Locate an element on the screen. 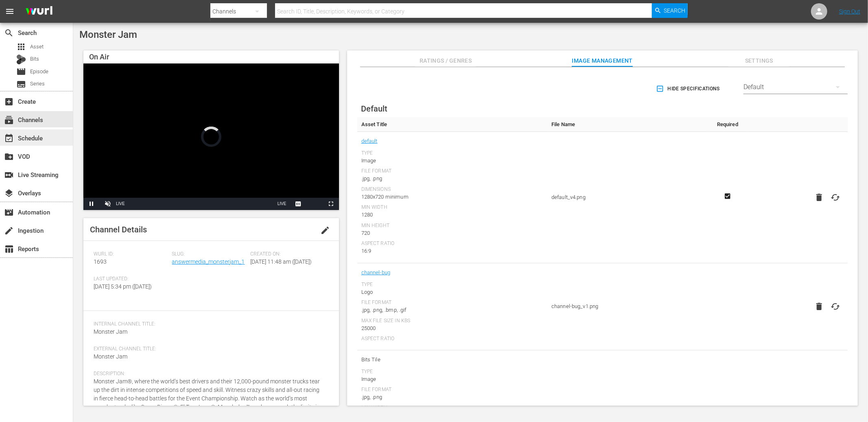 This screenshot has width=868, height=422. span: Automation is located at coordinates (9, 213).